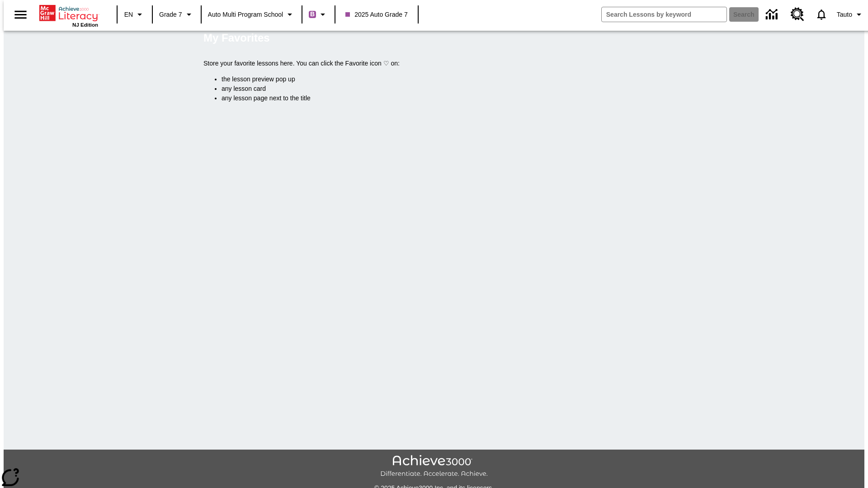 This screenshot has width=868, height=488. I want to click on p: Store your favorite lessons here. You can click the Favorite icon ♡ on:, so click(434, 63).